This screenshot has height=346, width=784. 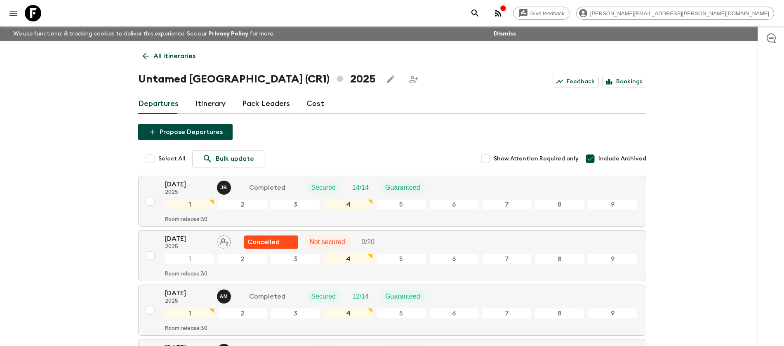 What do you see at coordinates (624, 82) in the screenshot?
I see `a: Bookings` at bounding box center [624, 82].